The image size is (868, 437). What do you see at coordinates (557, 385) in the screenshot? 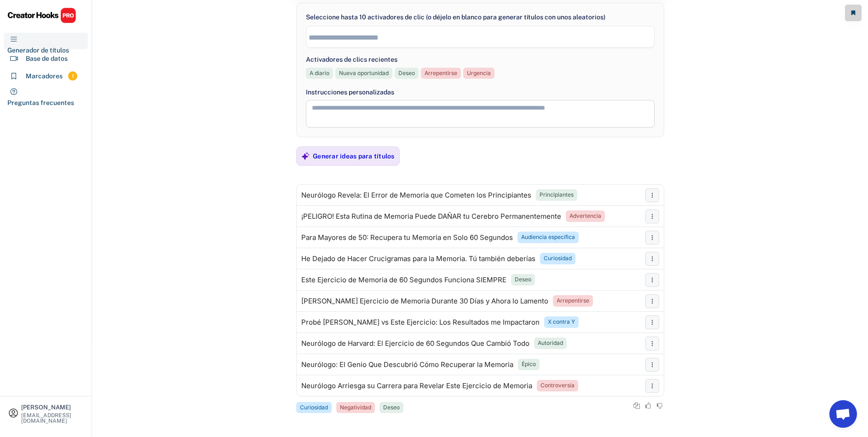
I see `font: Controversia` at bounding box center [557, 385].